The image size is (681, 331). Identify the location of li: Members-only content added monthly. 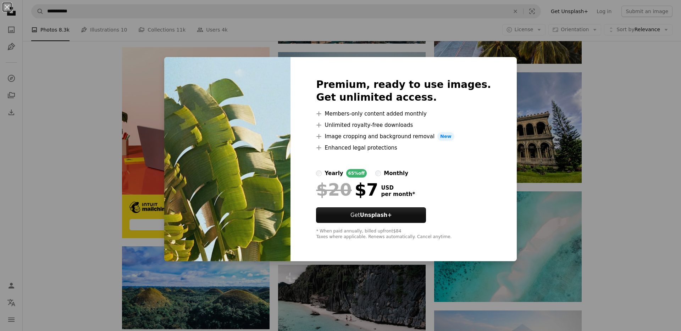
(403, 114).